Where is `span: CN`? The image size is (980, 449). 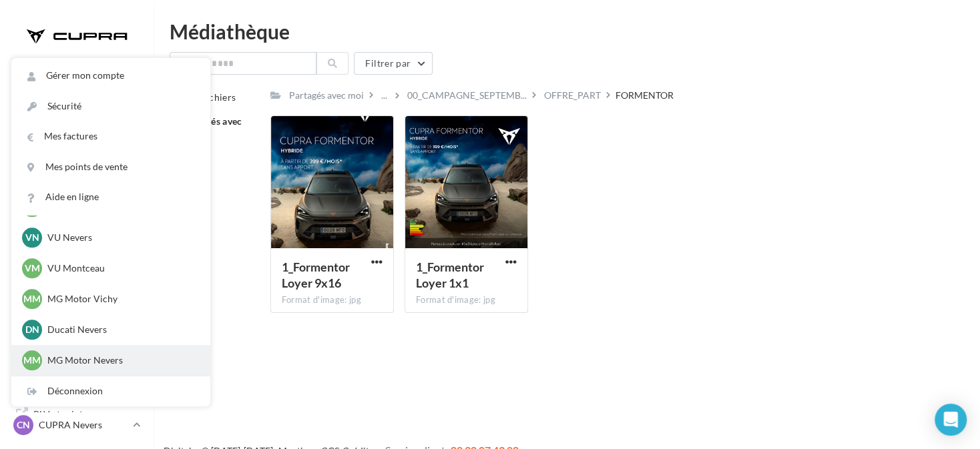 span: CN is located at coordinates (23, 425).